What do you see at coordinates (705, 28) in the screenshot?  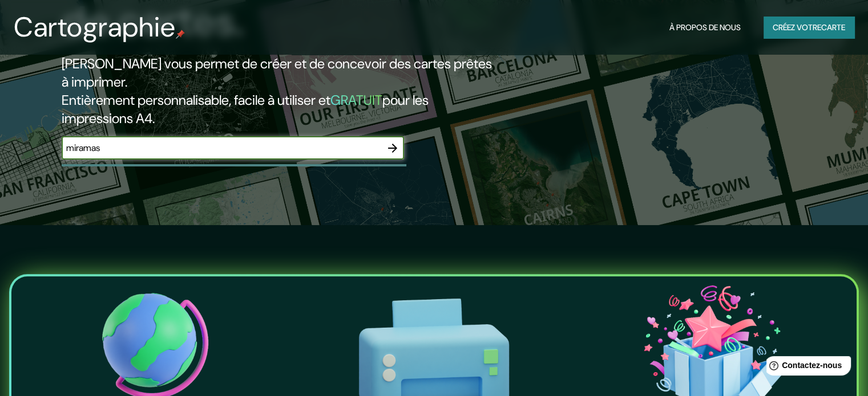 I see `button: À propos de nous` at bounding box center [705, 28].